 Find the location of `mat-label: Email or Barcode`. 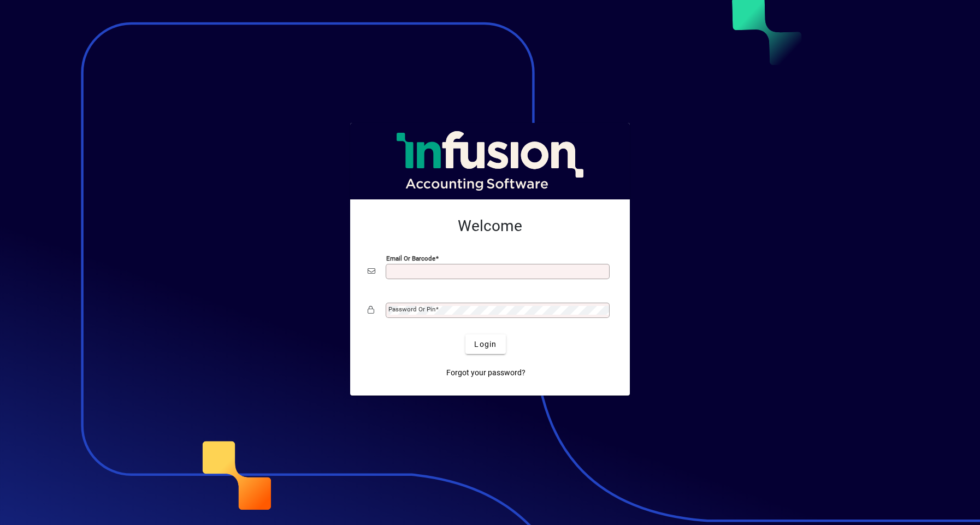

mat-label: Email or Barcode is located at coordinates (411, 259).